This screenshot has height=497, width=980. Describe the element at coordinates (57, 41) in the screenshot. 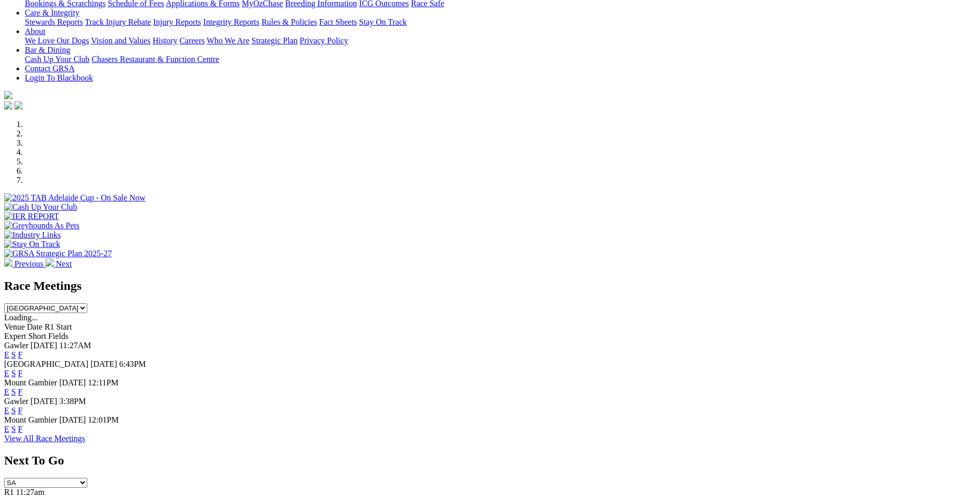

I see `a: We Love Our Dogs` at that location.